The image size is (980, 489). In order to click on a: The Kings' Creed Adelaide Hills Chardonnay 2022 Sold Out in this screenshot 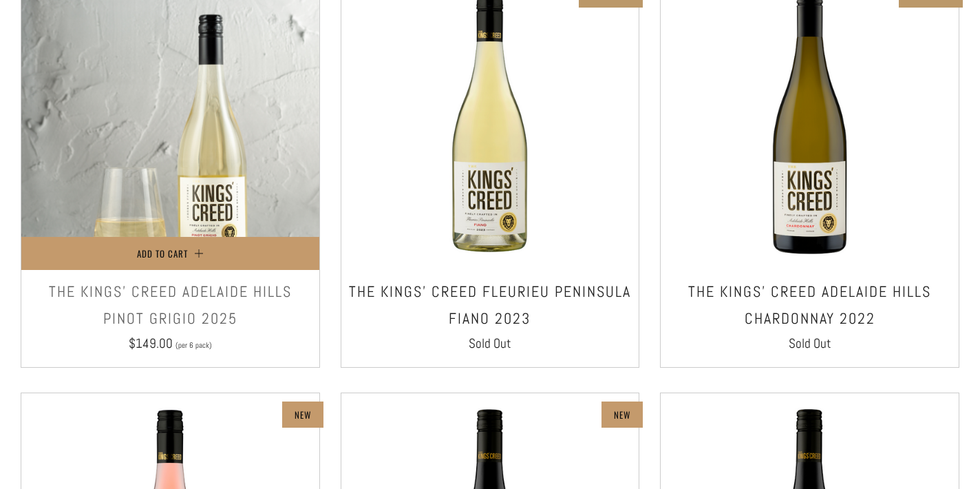, I will do `click(810, 314)`.